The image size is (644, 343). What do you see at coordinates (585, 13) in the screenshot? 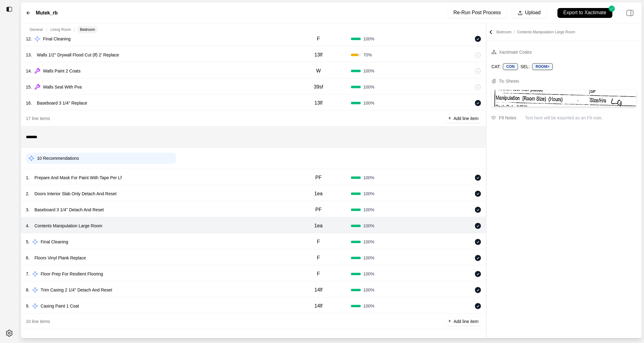
I see `p: Export to Xactimate` at bounding box center [585, 13].